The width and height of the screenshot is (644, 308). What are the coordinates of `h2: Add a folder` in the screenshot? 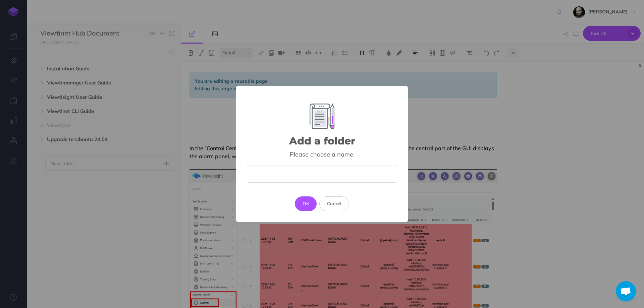 It's located at (322, 141).